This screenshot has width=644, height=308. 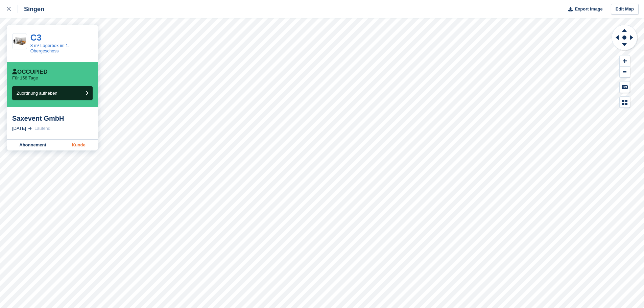 What do you see at coordinates (25, 78) in the screenshot?
I see `p: Für 158 Tage` at bounding box center [25, 78].